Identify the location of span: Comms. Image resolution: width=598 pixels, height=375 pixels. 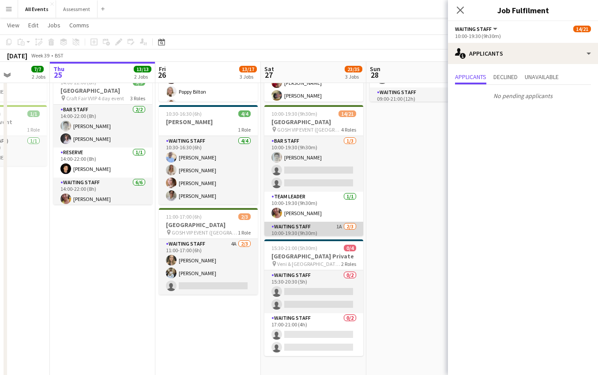
(79, 25).